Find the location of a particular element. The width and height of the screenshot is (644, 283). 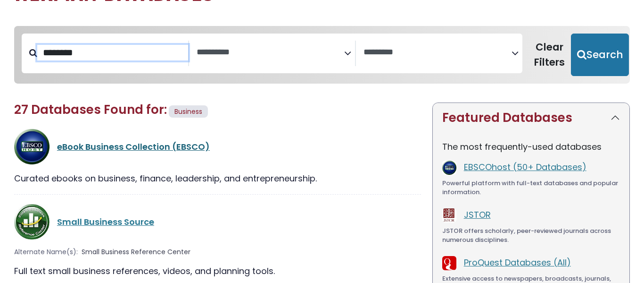

span: Small Business Reference Center is located at coordinates (136, 252).